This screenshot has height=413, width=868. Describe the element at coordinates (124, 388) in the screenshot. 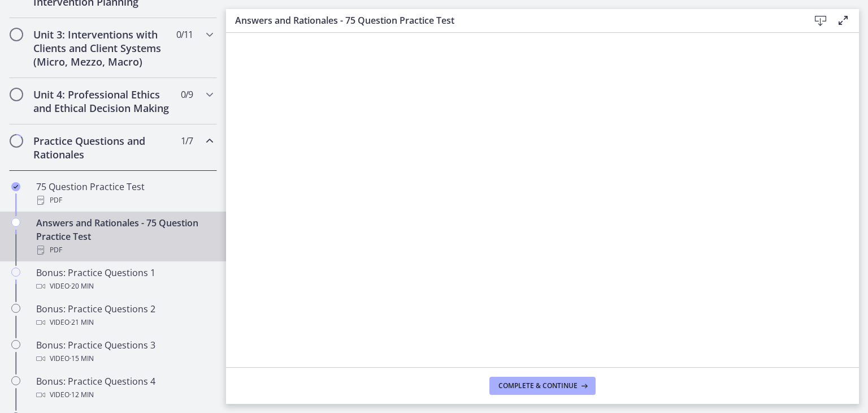

I see `div: Bonus: Practice Questions 4` at that location.